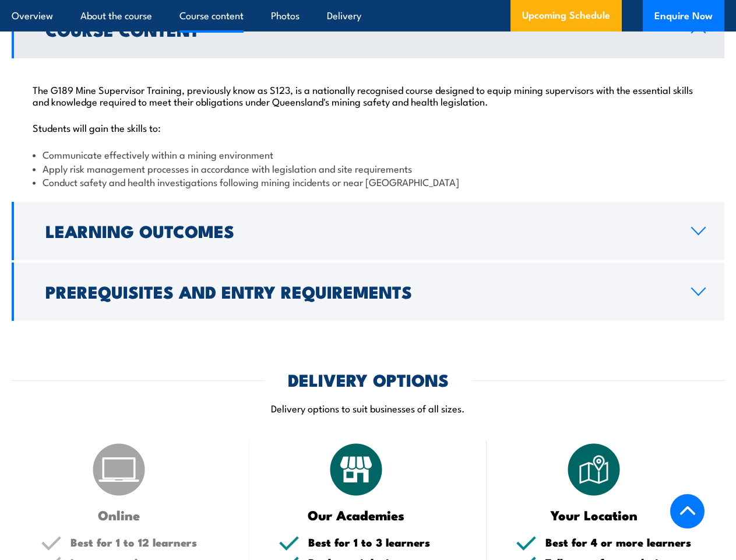  Describe the element at coordinates (368, 231) in the screenshot. I see `a: Learning Outcomes` at that location.